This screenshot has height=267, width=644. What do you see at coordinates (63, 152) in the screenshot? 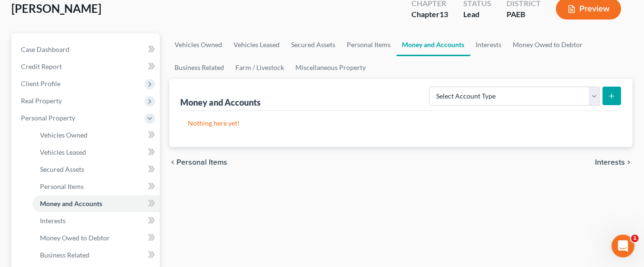
I see `span: Vehicles Leased` at bounding box center [63, 152].